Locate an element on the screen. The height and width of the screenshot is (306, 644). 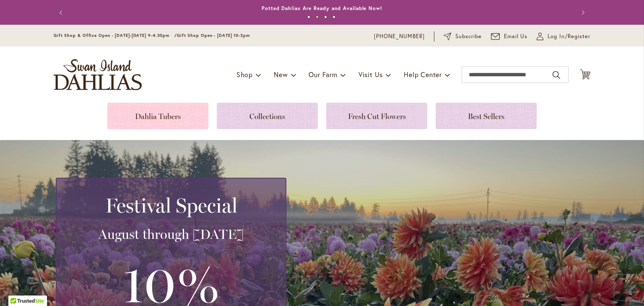
span: Shop is located at coordinates (244, 74).